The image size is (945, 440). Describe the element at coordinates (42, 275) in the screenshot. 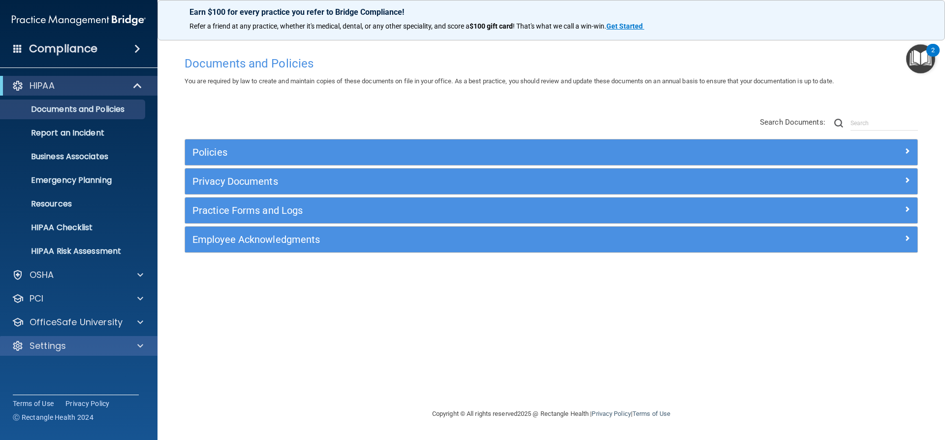

I see `p: OSHA` at that location.